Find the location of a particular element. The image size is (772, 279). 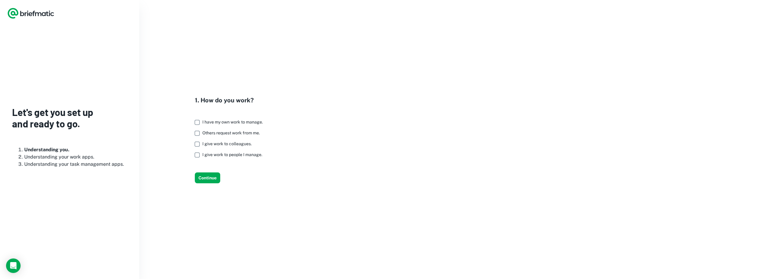

div: Load Chat is located at coordinates (13, 266).